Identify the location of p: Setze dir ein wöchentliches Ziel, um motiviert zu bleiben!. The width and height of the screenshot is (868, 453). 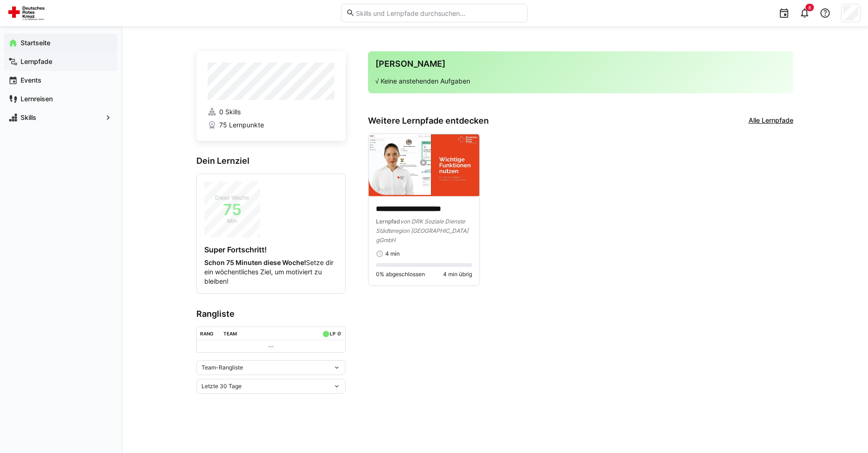
(271, 272).